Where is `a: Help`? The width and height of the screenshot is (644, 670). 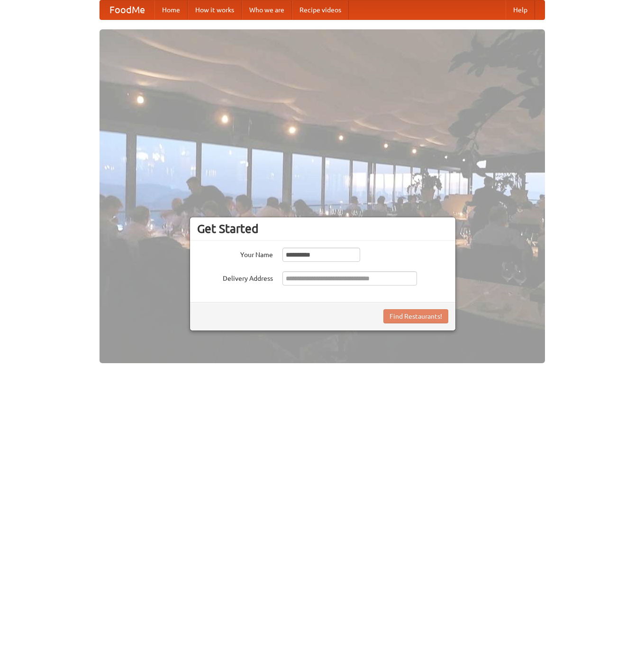 a: Help is located at coordinates (520, 10).